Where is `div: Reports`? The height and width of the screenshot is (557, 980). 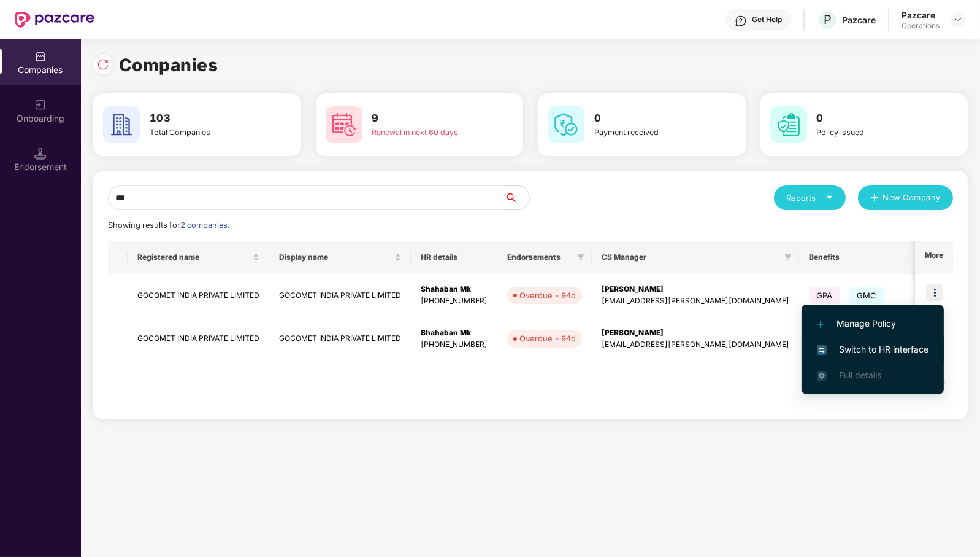
div: Reports is located at coordinates (810, 198).